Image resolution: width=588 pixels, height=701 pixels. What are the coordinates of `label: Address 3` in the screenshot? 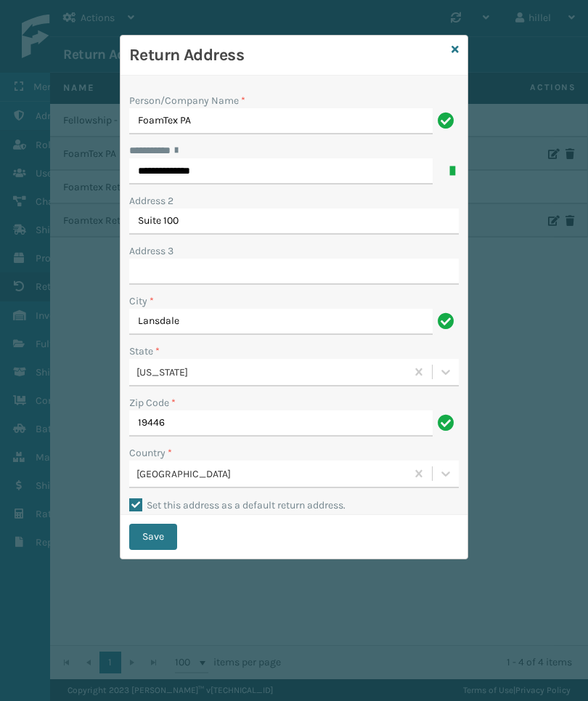 It's located at (151, 250).